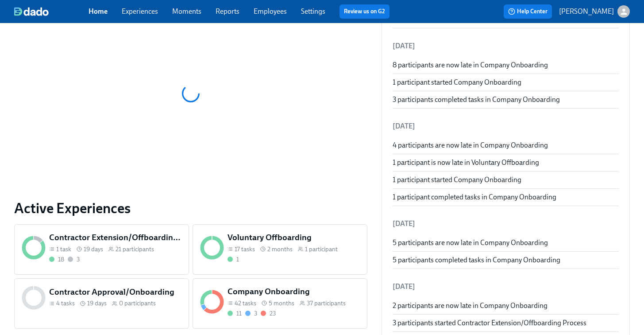 This screenshot has height=335, width=644. What do you see at coordinates (505, 146) in the screenshot?
I see `div: 4 participants are now late in Company Onboarding` at bounding box center [505, 146].